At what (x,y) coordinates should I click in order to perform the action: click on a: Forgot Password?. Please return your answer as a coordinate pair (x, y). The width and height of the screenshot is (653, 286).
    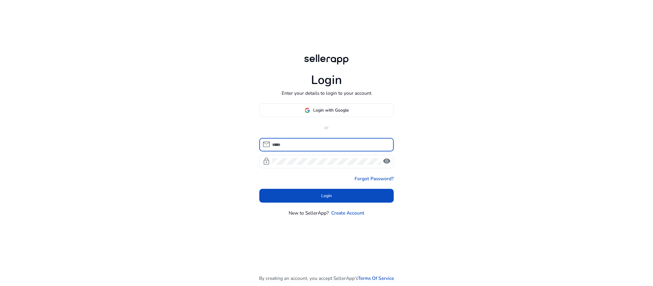
    Looking at the image, I should click on (374, 178).